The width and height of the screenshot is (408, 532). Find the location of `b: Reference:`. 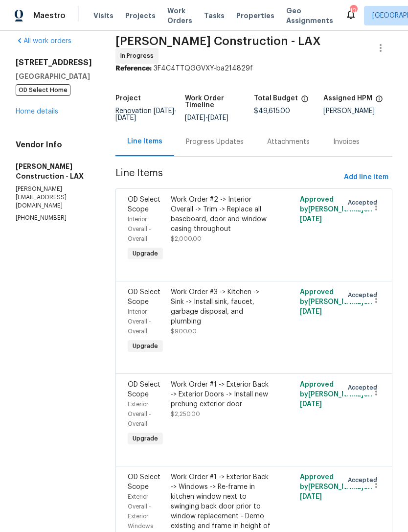

b: Reference: is located at coordinates (134, 69).